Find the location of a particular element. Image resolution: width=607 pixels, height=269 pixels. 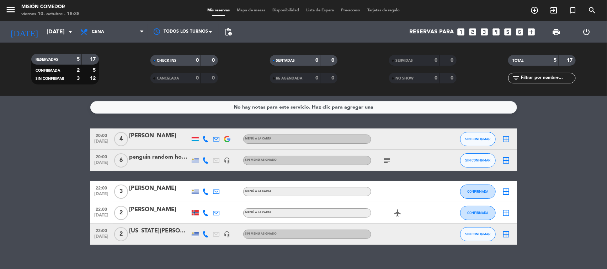

span: CANCELADA is located at coordinates (168, 79).